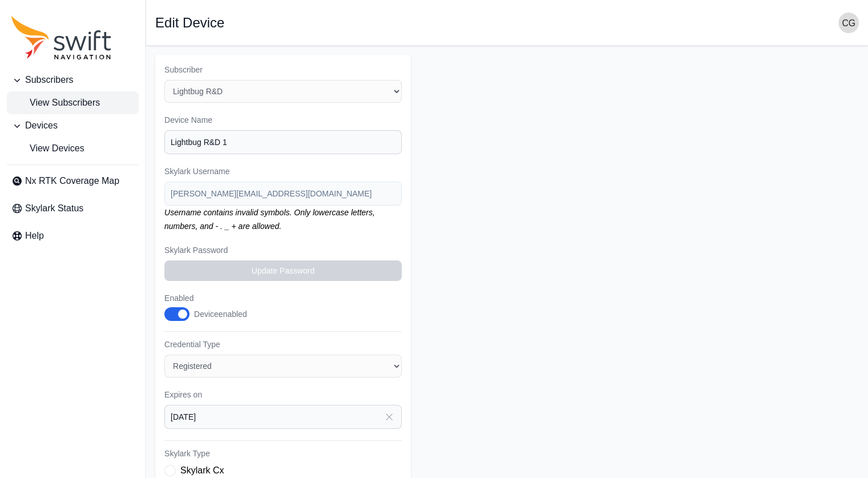 The width and height of the screenshot is (868, 478). What do you see at coordinates (283, 193) in the screenshot?
I see `input: example-user` at bounding box center [283, 193].